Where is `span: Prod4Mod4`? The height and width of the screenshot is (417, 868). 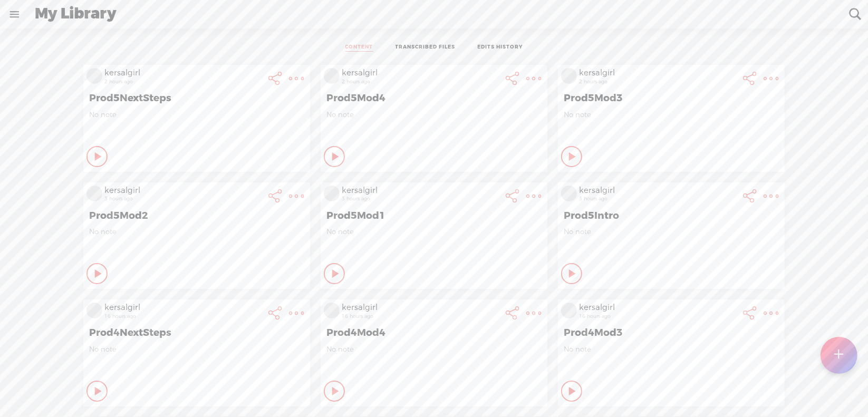
span: Prod4Mod4 is located at coordinates (434, 332).